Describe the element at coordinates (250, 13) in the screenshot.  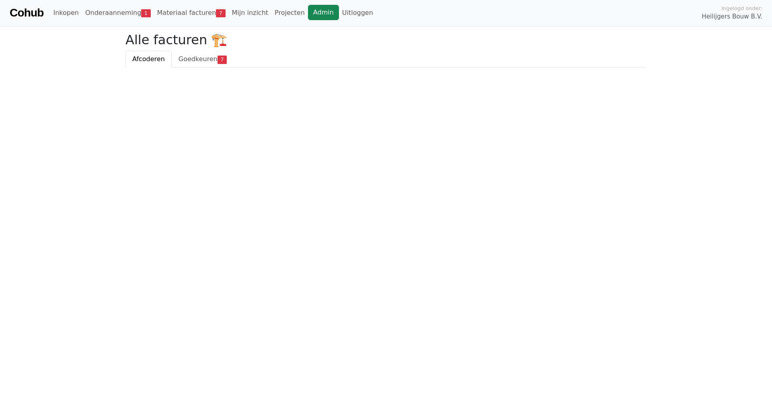
I see `a: Mijn inzicht` at that location.